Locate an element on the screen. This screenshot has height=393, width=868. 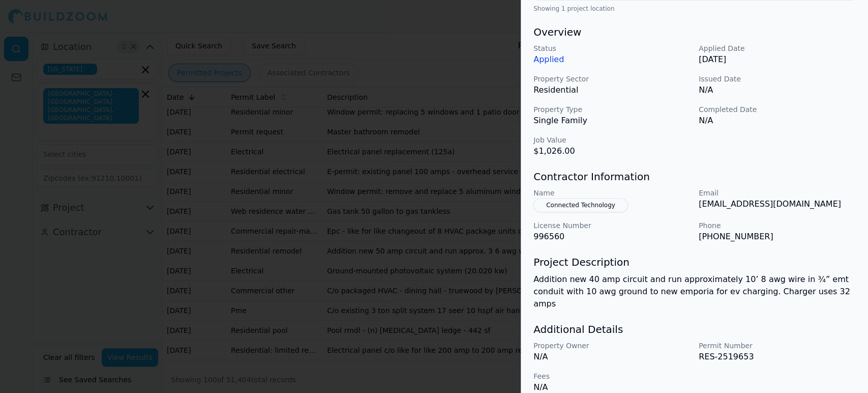
p: Residential is located at coordinates (611, 90).